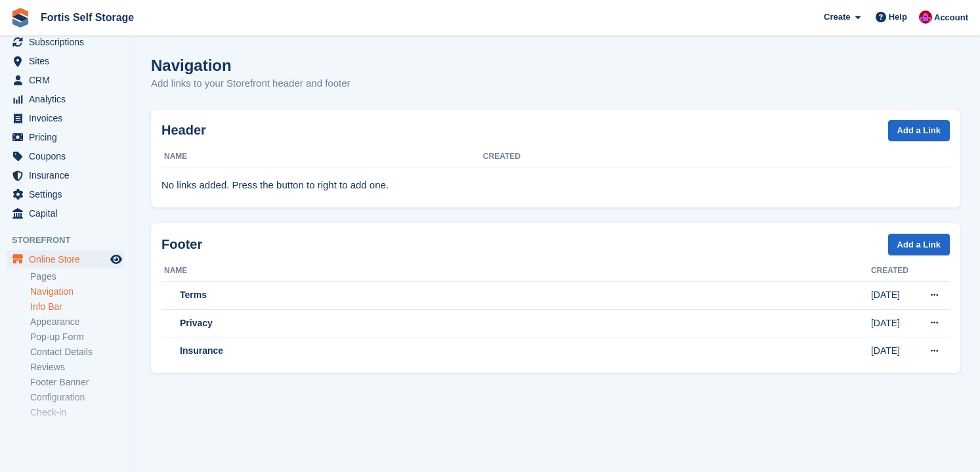  What do you see at coordinates (926, 17) in the screenshot?
I see `img: Becky Welch` at bounding box center [926, 17].